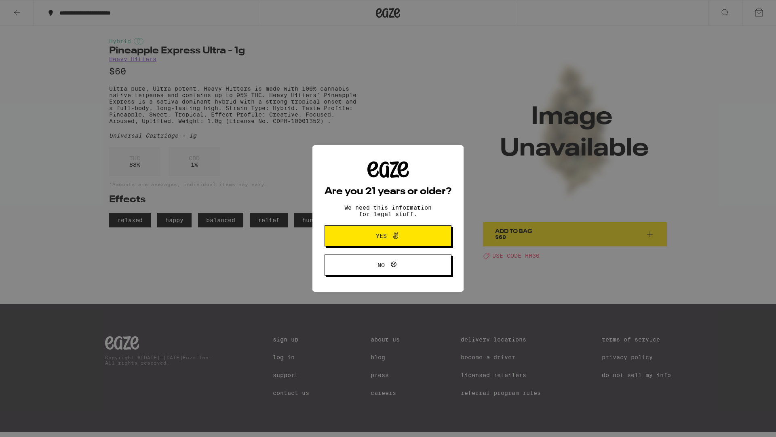 Image resolution: width=776 pixels, height=437 pixels. What do you see at coordinates (388, 211) in the screenshot?
I see `p: We need this information for legal stuff.` at bounding box center [388, 211].